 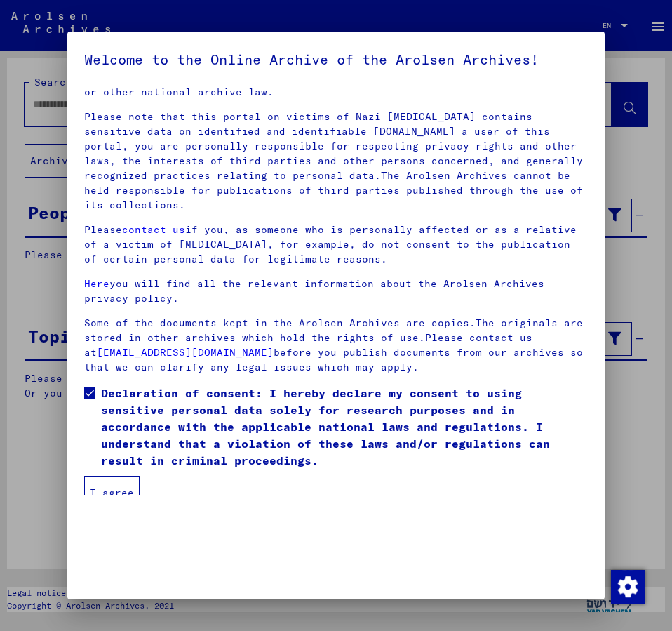 What do you see at coordinates (154, 230) in the screenshot?
I see `a: contact us` at bounding box center [154, 230].